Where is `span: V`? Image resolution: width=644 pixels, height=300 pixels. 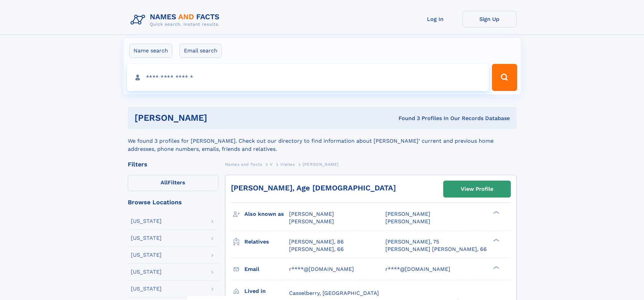 span: V is located at coordinates (271, 164).